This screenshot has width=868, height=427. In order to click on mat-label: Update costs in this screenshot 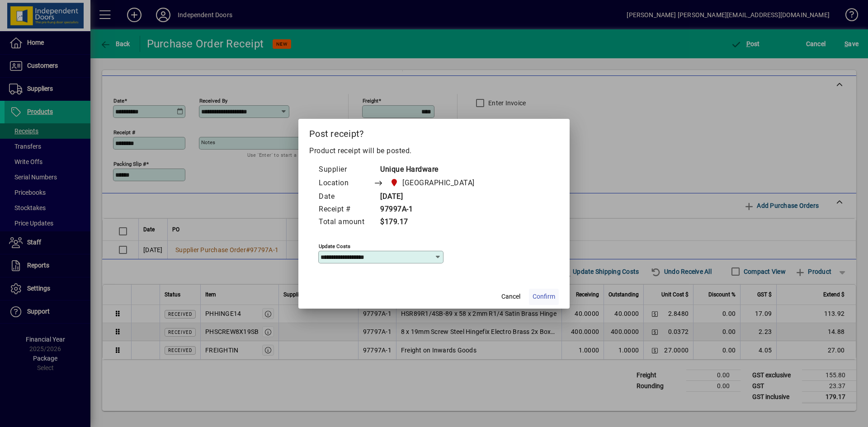, I will do `click(335, 246)`.